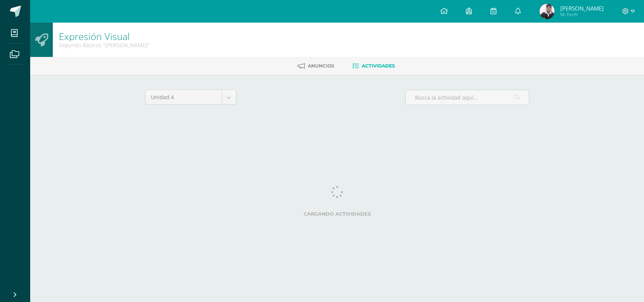 The image size is (644, 302). Describe the element at coordinates (190, 97) in the screenshot. I see `a: Unidad 4` at that location.